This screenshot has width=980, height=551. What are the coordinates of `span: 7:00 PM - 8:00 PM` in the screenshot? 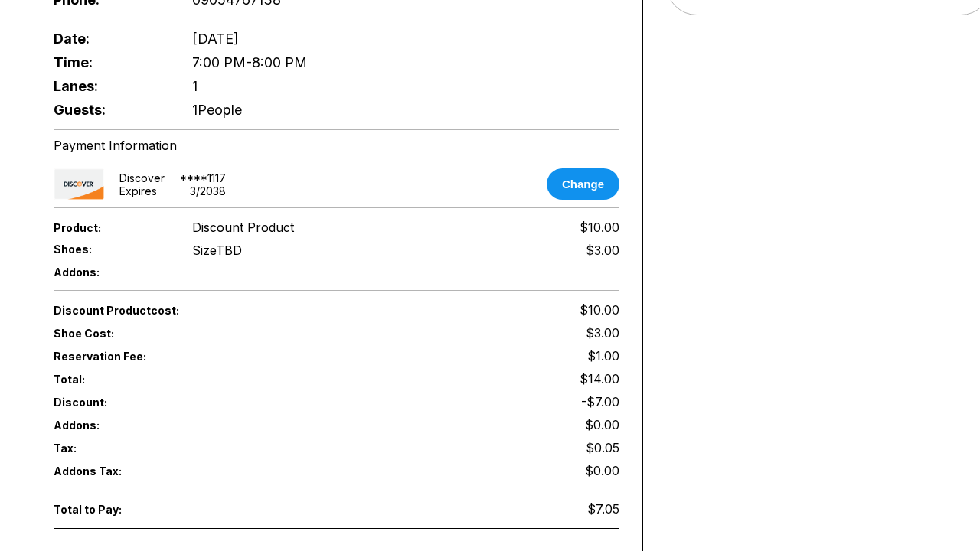 It's located at (250, 62).